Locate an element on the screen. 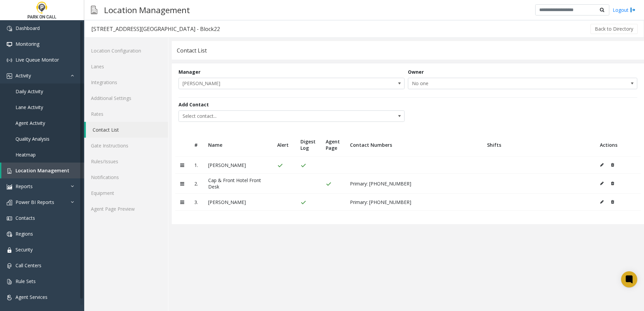 Image resolution: width=644 pixels, height=311 pixels. th: Shifts is located at coordinates (538, 145).